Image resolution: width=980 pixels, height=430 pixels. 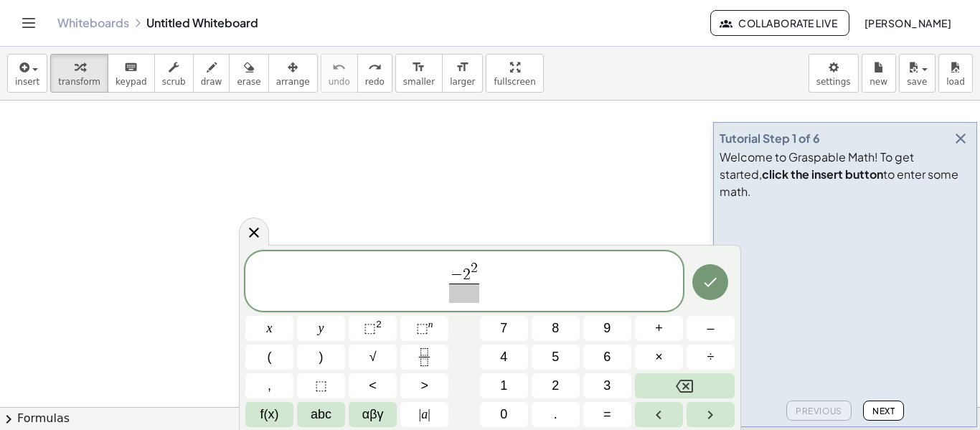 What do you see at coordinates (462, 73) in the screenshot?
I see `button: format_sizelarger` at bounding box center [462, 73].